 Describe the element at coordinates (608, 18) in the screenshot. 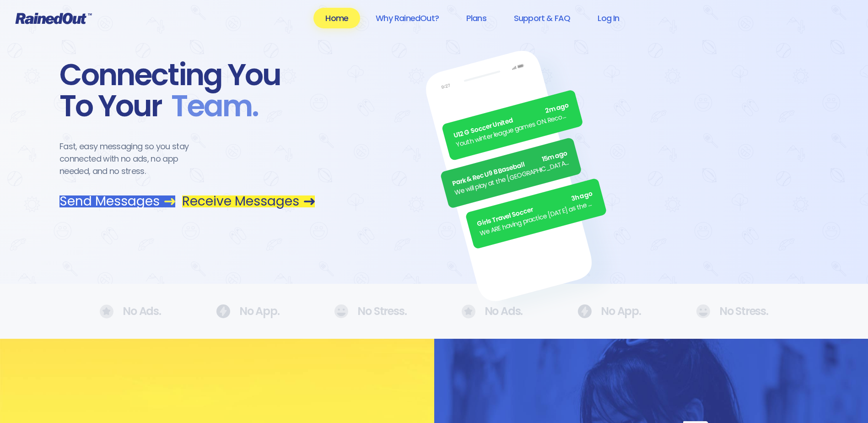

I see `a: Log In` at that location.